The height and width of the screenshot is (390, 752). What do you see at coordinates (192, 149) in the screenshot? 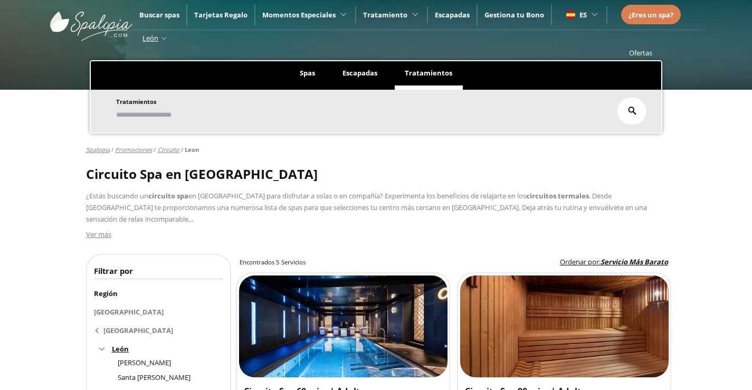
I see `span: leon` at bounding box center [192, 149].